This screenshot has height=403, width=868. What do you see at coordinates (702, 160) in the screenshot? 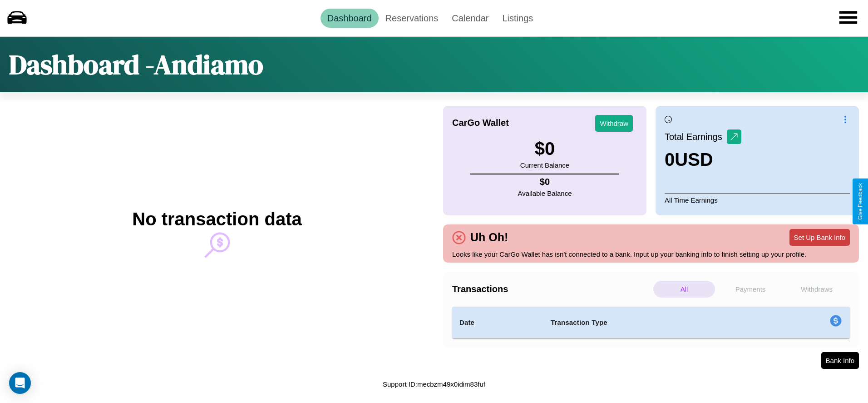
I see `h3: 0 USD` at bounding box center [702, 160].